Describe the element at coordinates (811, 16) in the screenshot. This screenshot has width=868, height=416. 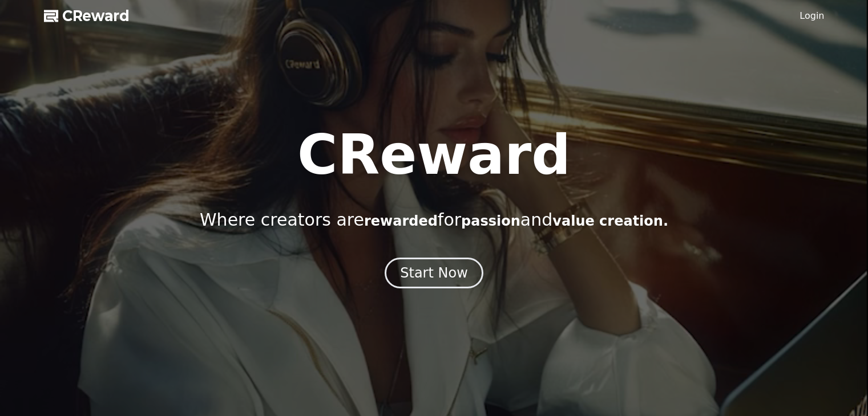
I see `a: Login` at that location.